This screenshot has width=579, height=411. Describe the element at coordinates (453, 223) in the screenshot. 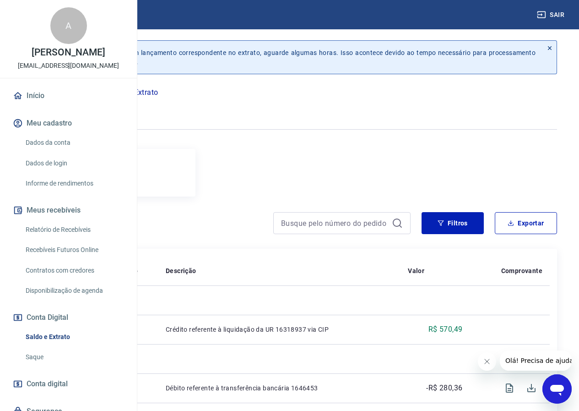

I see `button: Filtros` at that location.